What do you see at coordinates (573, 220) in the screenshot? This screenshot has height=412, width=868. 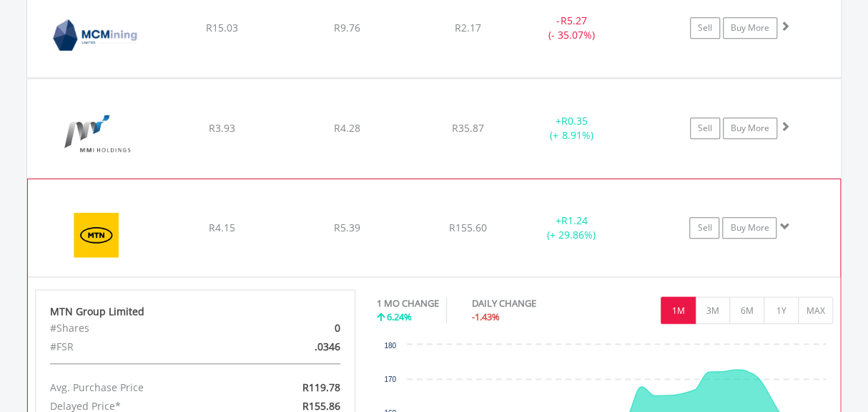 I see `span: R1.24` at bounding box center [573, 220].